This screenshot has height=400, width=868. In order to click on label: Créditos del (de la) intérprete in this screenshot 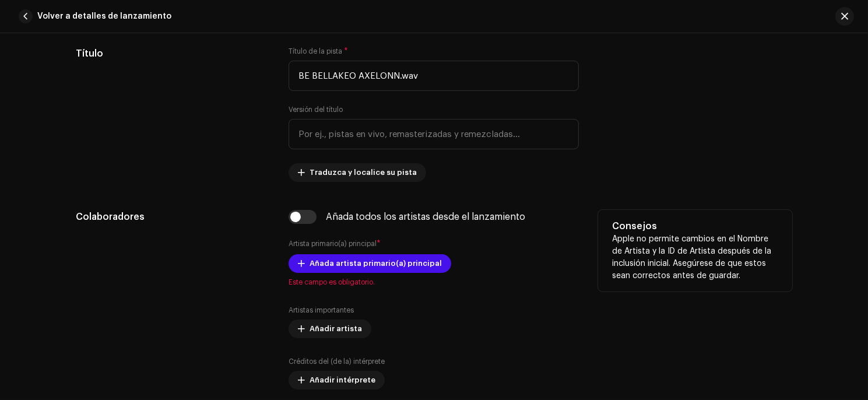, I will do `click(336, 362)`.